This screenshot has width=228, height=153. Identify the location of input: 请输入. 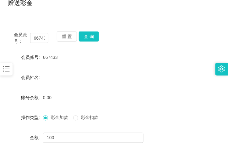
(93, 138).